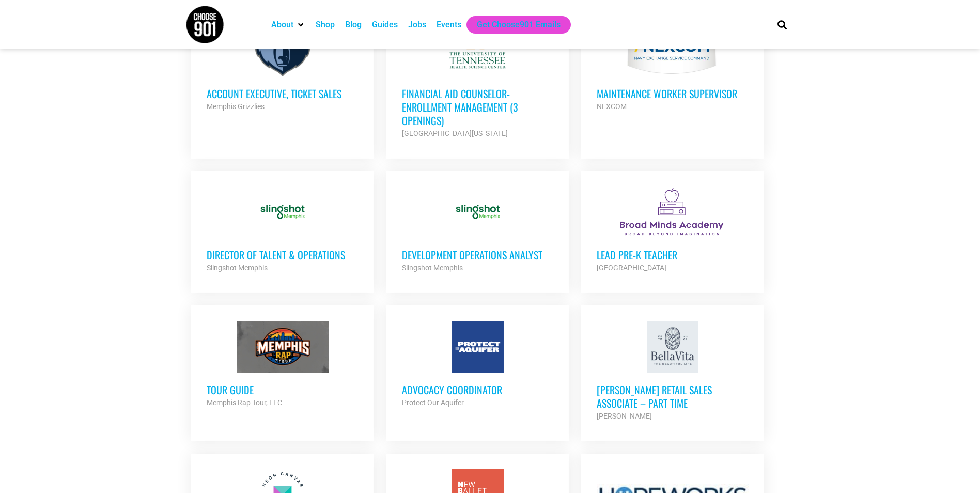 The height and width of the screenshot is (493, 980). What do you see at coordinates (673, 69) in the screenshot?
I see `a: MAINTENANCE WORKER SUPERVISOR NEXCOM` at bounding box center [673, 69].